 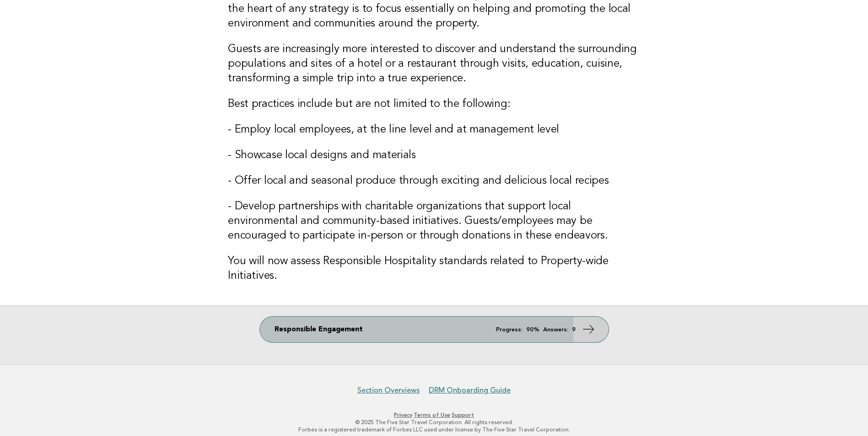 What do you see at coordinates (433, 130) in the screenshot?
I see `h3: - Employ local employees, at the line level and at management level` at bounding box center [433, 130].